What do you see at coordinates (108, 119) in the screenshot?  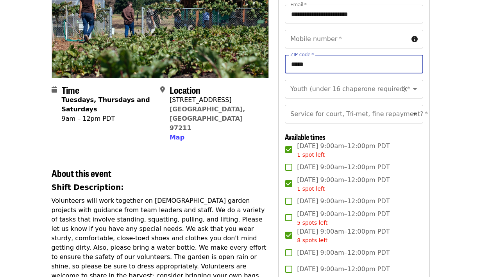 I see `div: 9am – 12pm PDT` at bounding box center [108, 119].